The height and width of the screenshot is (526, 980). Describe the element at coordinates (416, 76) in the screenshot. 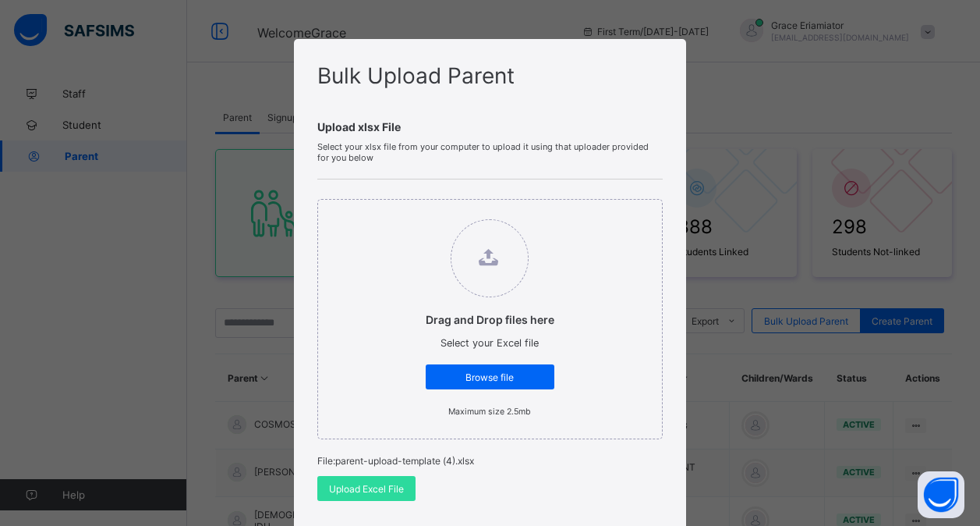

I see `span: Bulk Upload Parent` at that location.